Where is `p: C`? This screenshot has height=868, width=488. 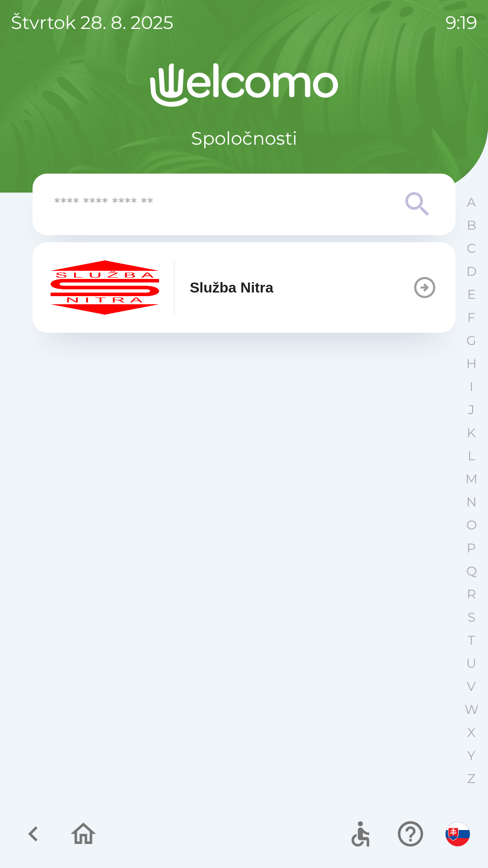
p: C is located at coordinates (471, 248).